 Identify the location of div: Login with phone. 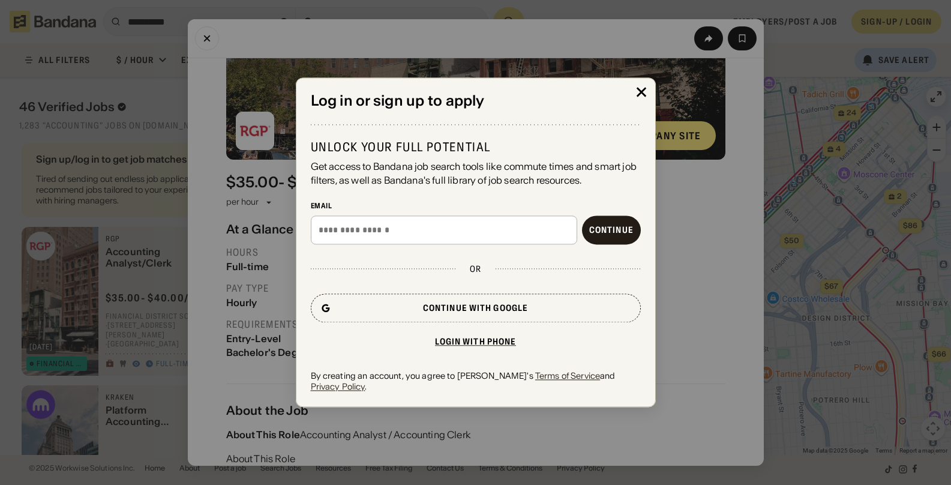
(476, 341).